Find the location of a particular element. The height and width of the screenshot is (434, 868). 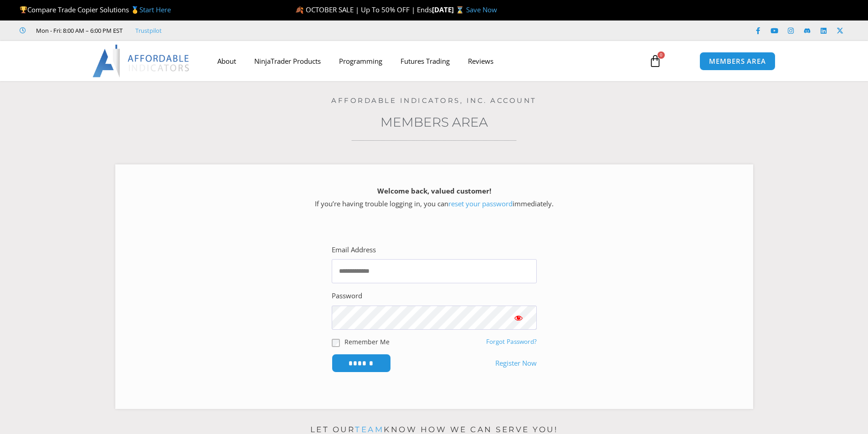

a: Start Here is located at coordinates (155, 10).